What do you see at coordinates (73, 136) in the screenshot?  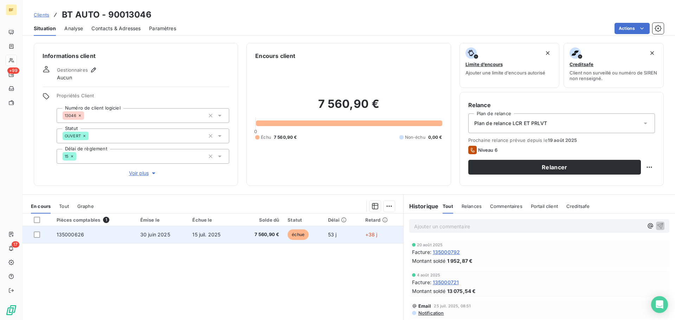 I see `span: OUVERT` at bounding box center [73, 136].